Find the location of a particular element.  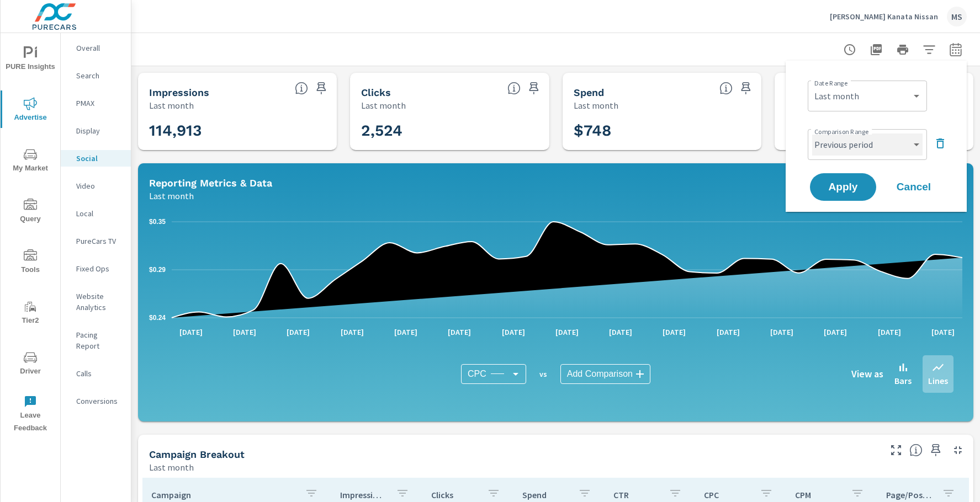

span: Leave Feedback is located at coordinates (30, 415).